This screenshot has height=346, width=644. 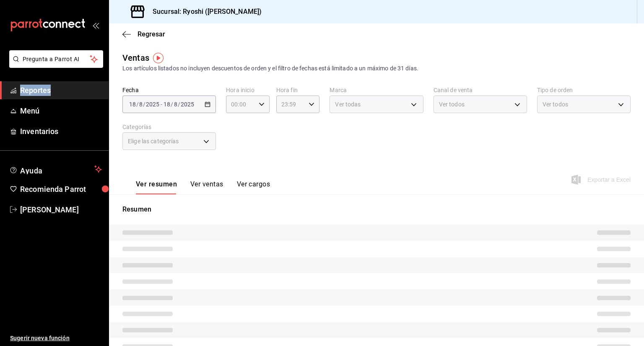 I want to click on span: Elige las categorías, so click(x=153, y=141).